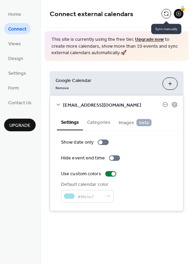  What do you see at coordinates (20, 125) in the screenshot?
I see `button: Upgrade` at bounding box center [20, 125].